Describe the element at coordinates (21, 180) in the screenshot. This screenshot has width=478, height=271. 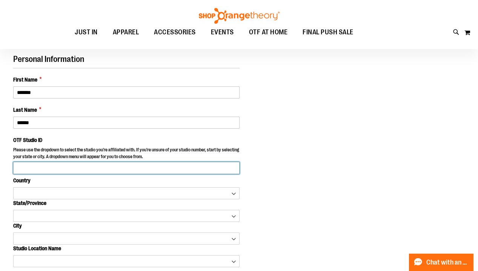
I see `span: Country` at that location.